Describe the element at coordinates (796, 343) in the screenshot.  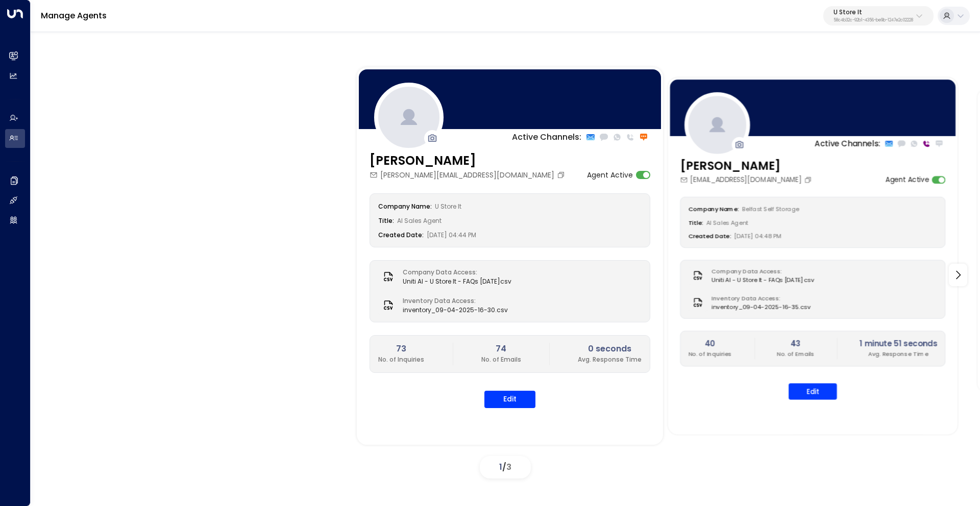
I see `h2: 43` at that location.